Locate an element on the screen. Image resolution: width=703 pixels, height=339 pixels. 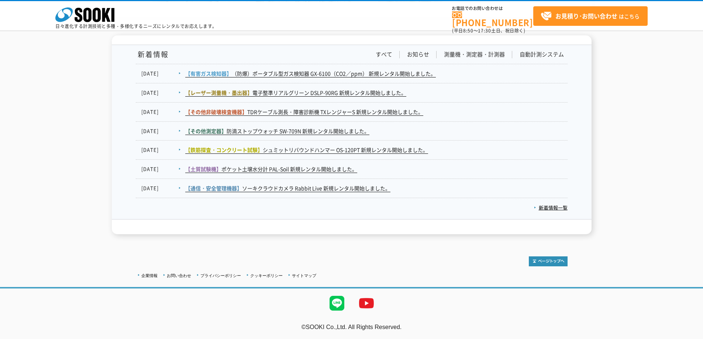
img: LINE is located at coordinates (337, 304).